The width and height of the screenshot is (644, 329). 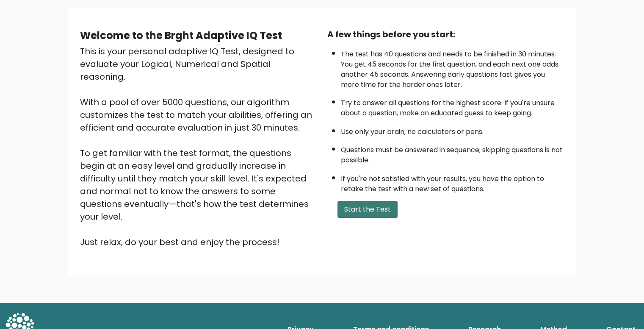 What do you see at coordinates (199, 146) in the screenshot?
I see `div: This is your personal adaptive IQ Test, designed to evaluate your Logical, Numerical and Spatial ...` at bounding box center [199, 146].